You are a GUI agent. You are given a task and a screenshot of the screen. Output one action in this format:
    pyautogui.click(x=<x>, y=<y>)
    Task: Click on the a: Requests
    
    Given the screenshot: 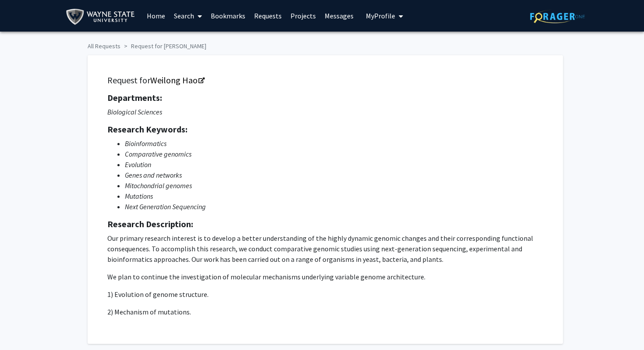 What is the action you would take?
    pyautogui.click(x=268, y=16)
    